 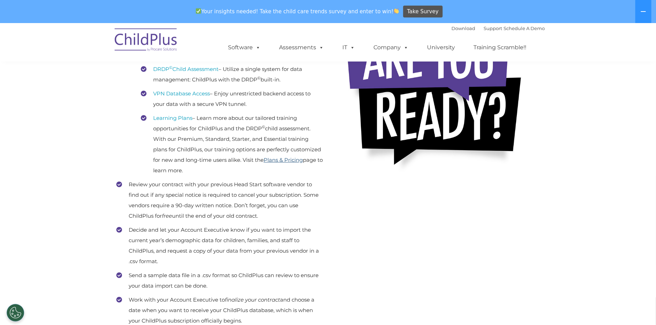 I want to click on a: Schedule A Demo, so click(x=524, y=28).